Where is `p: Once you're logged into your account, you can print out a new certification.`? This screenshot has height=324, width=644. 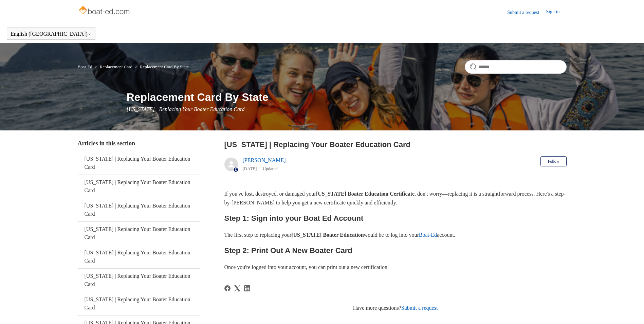
p: Once you're logged into your account, you can print out a new certification. is located at coordinates (396, 267).